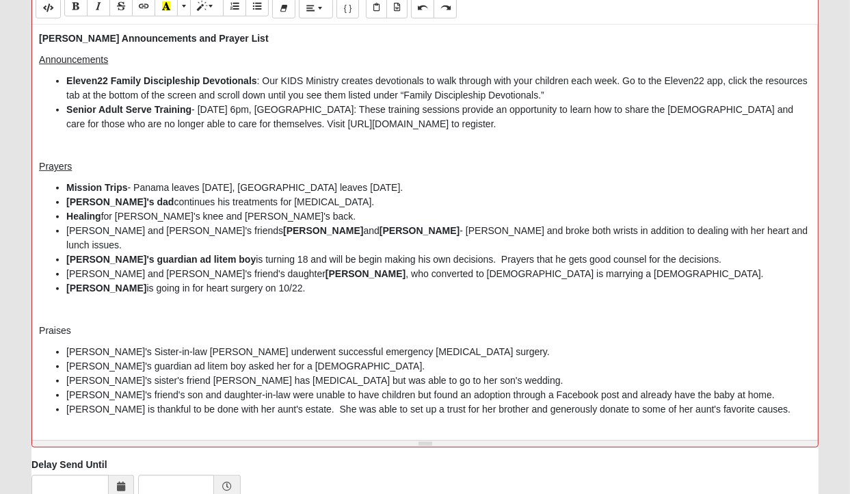 The image size is (850, 494). What do you see at coordinates (438, 88) in the screenshot?
I see `li: : Our KIDS Ministry creates devotionals to walk through with your children each week. Go to the E...` at bounding box center [438, 88].